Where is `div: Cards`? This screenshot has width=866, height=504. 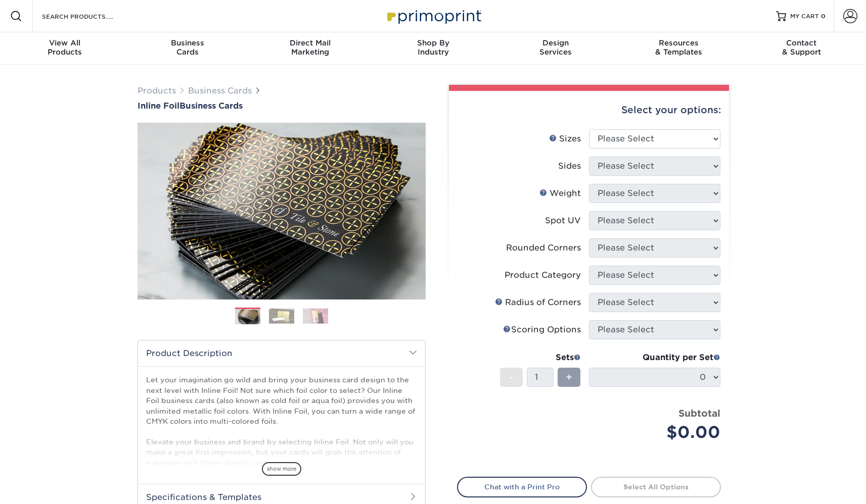 div: Cards is located at coordinates (187, 48).